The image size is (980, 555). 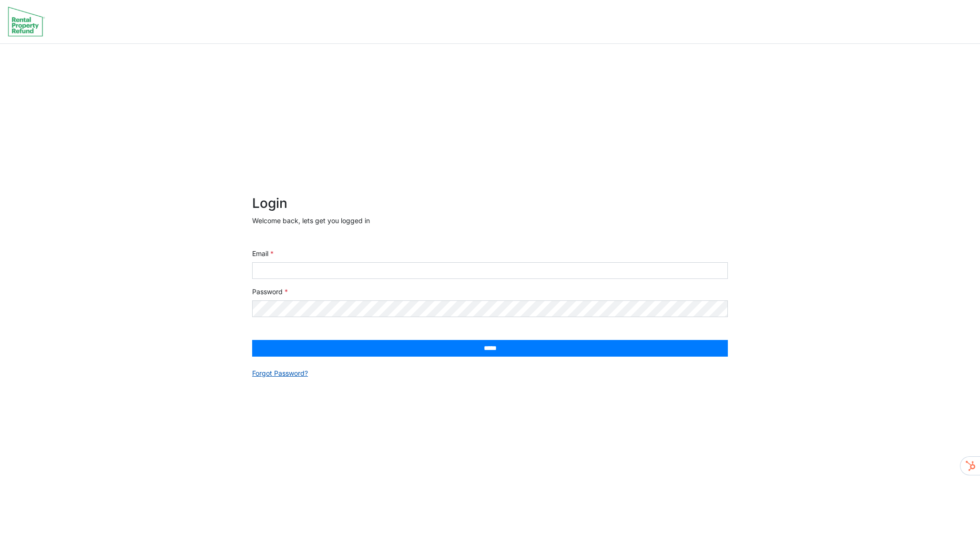 What do you see at coordinates (262, 253) in the screenshot?
I see `label: Email` at bounding box center [262, 253].